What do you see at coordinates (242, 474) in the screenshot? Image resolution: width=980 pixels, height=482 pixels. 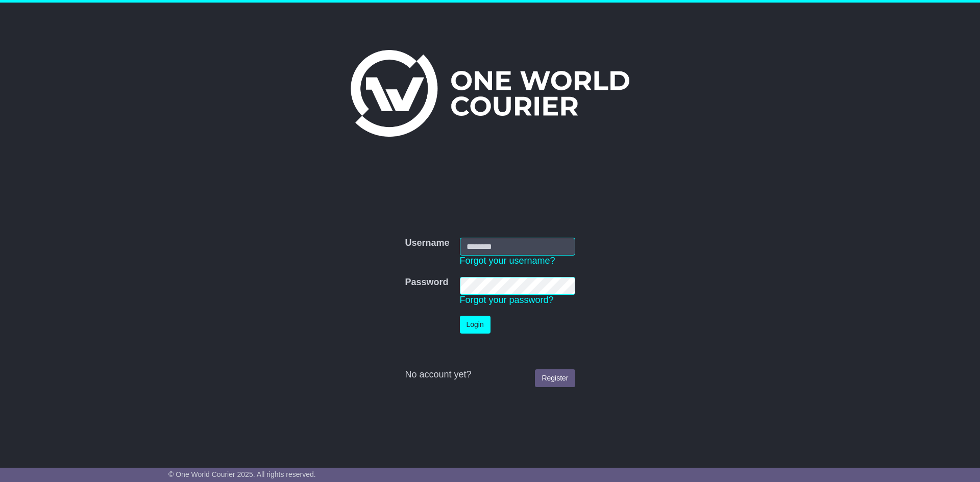 I see `span: © One World Courier 2025. All rights reserved.` at bounding box center [242, 474].